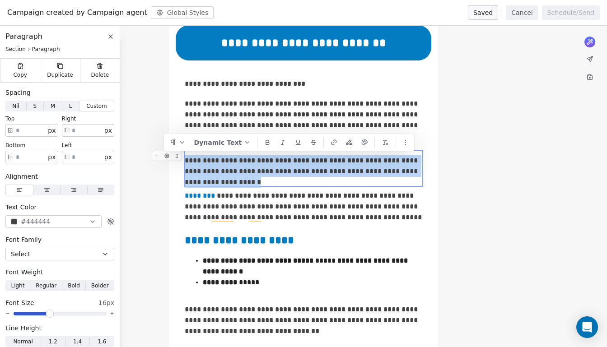 The width and height of the screenshot is (607, 347). Describe the element at coordinates (35, 106) in the screenshot. I see `span: S` at that location.